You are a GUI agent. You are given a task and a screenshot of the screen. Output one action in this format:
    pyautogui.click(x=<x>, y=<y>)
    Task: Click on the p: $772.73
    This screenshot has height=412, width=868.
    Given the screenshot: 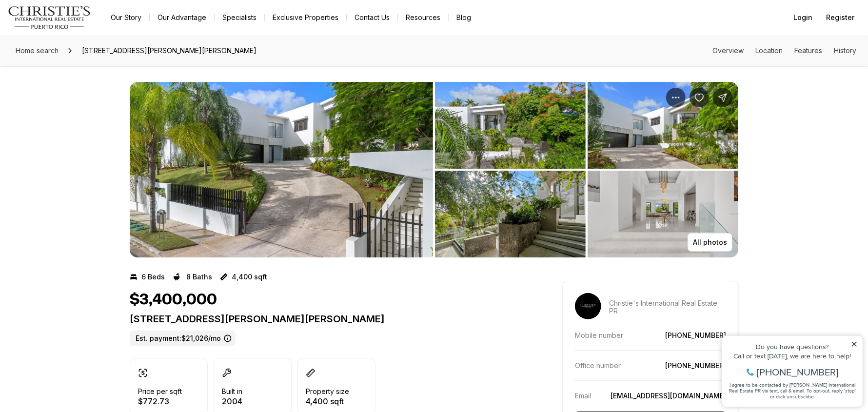 What is the action you would take?
    pyautogui.click(x=160, y=401)
    